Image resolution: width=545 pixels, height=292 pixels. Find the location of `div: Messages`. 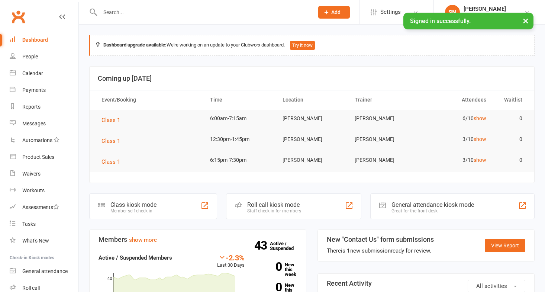

div: Messages is located at coordinates (34, 123).